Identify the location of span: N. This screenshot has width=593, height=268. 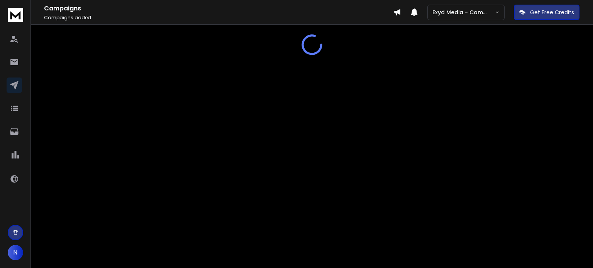
(15, 253).